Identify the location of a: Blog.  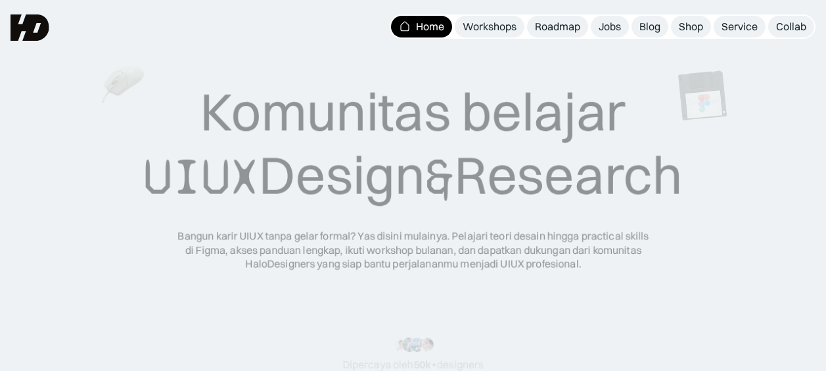
(650, 26).